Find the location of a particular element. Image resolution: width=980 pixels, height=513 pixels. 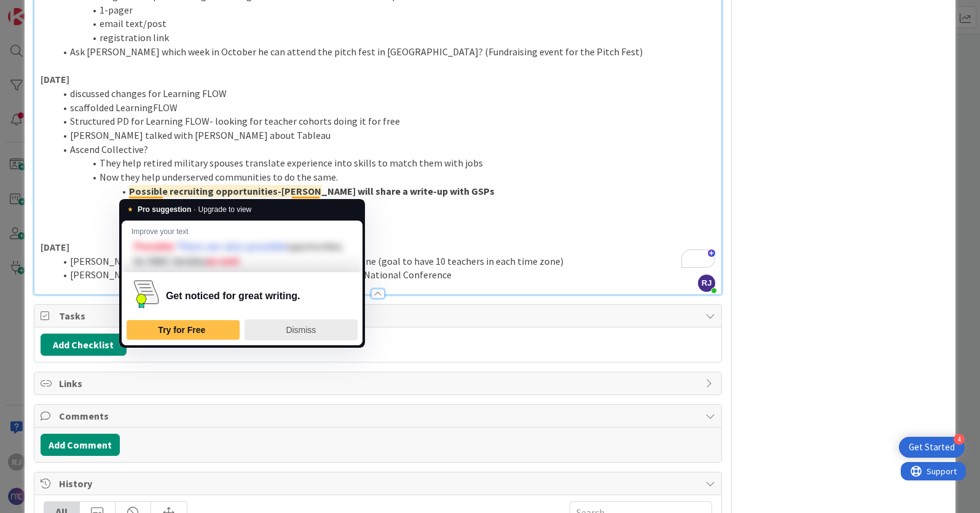

div: Open Get Started checklist, remaining modules: 4 is located at coordinates (931, 448).